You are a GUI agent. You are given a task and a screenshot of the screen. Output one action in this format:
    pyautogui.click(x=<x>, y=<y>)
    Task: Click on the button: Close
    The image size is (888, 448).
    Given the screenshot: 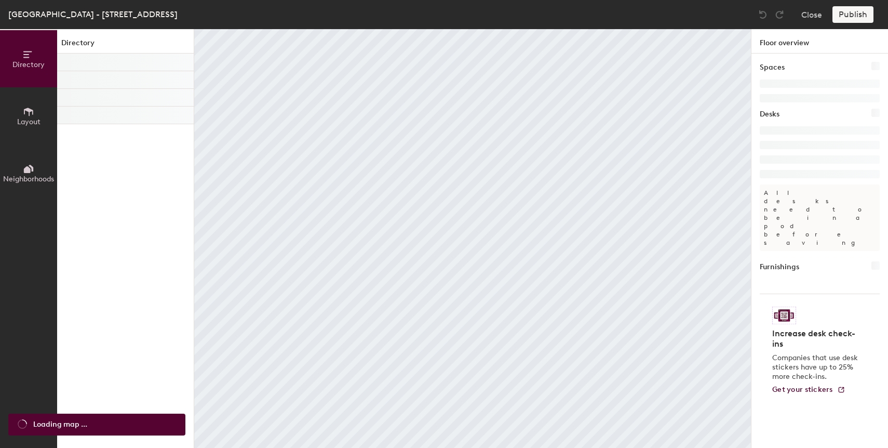 What is the action you would take?
    pyautogui.click(x=812, y=15)
    